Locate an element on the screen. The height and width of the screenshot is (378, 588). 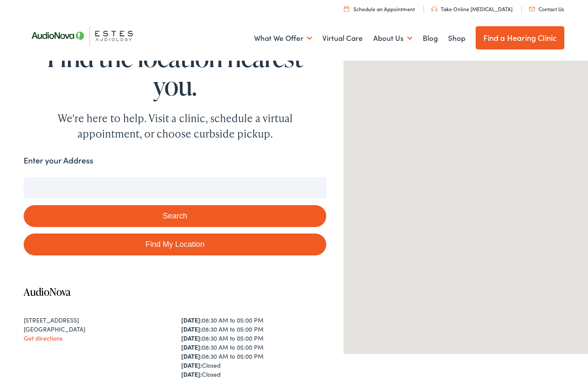
a: About Us is located at coordinates (393, 38).